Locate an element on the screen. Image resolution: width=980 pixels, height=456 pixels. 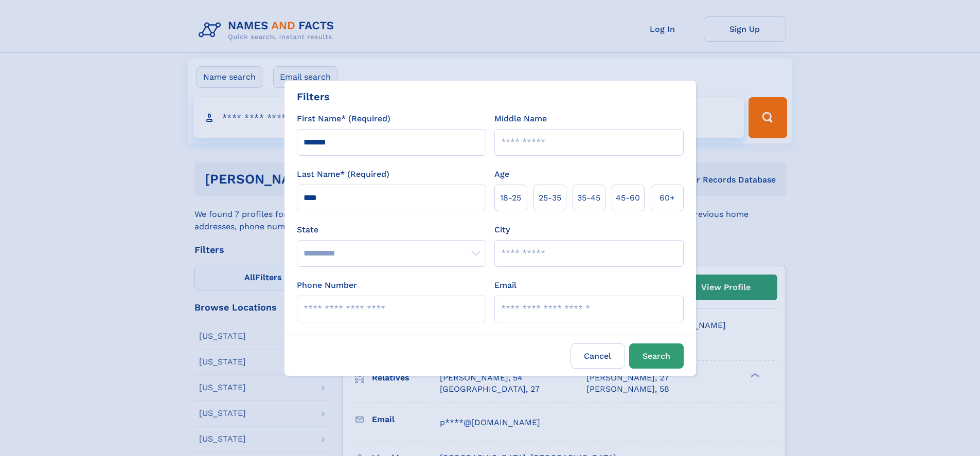
button: Search is located at coordinates (657, 356).